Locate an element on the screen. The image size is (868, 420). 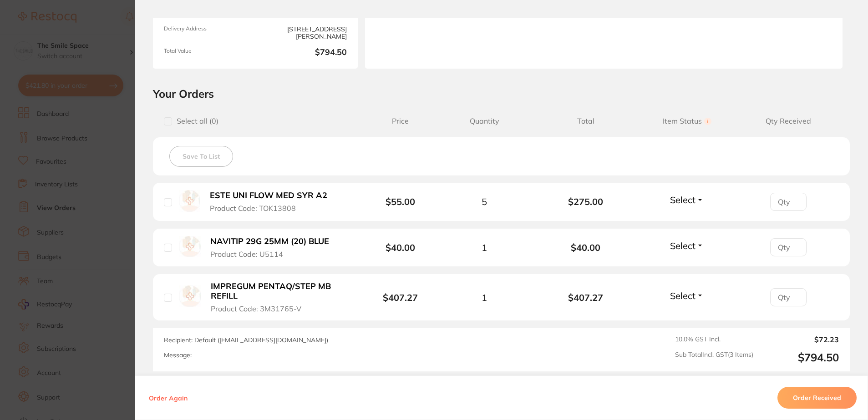
b: IMPREGUM PENTAQ/STEP MB REFILL is located at coordinates (281, 291).